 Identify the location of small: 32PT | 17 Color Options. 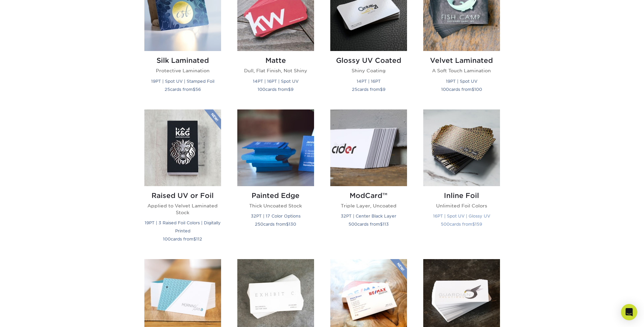
(276, 216).